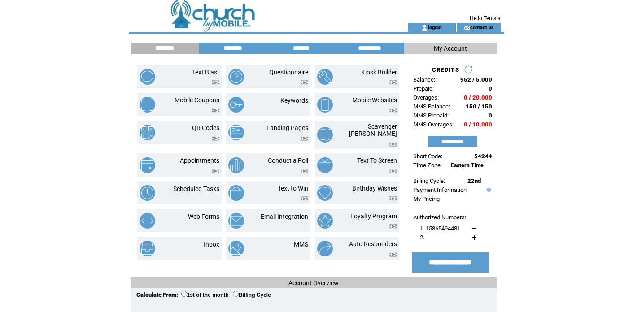 The width and height of the screenshot is (633, 312). I want to click on a: Web Forms, so click(204, 217).